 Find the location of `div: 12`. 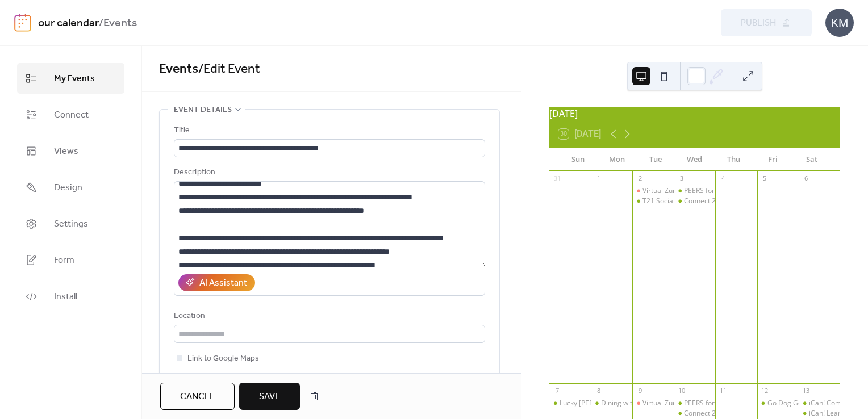

div: 12 is located at coordinates (764, 391).